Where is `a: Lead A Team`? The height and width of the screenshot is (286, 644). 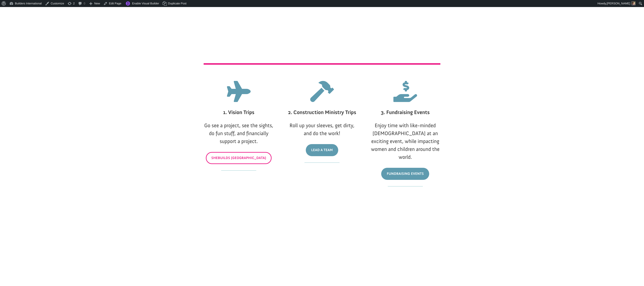
a: Lead A Team is located at coordinates (322, 150).